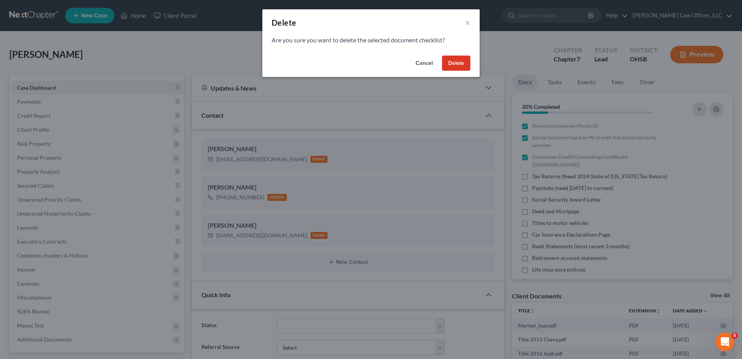  Describe the element at coordinates (284, 23) in the screenshot. I see `div: Delete` at that location.